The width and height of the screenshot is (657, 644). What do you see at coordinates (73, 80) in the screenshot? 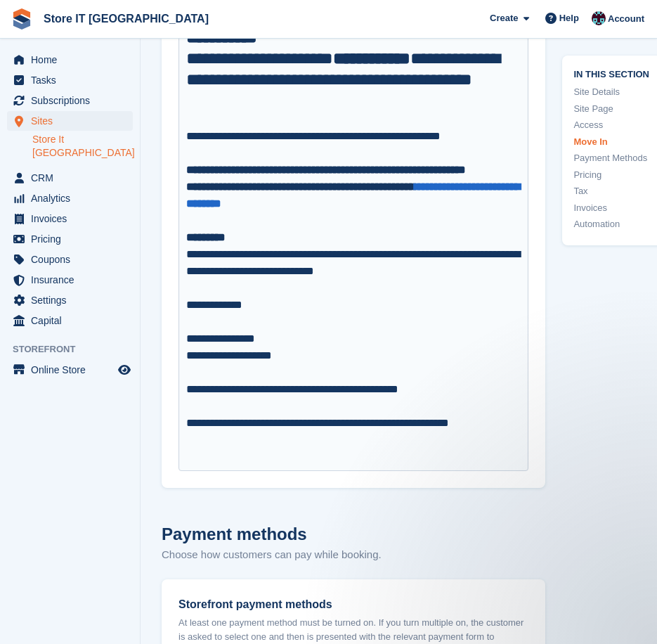
I see `span: Tasks` at bounding box center [73, 80].